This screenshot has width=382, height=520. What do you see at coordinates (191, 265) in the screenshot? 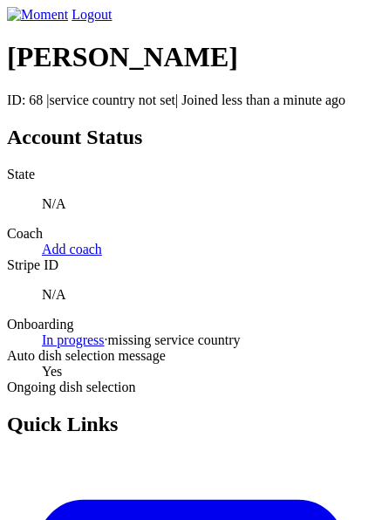
I see `dt: Stripe ID` at bounding box center [191, 265].